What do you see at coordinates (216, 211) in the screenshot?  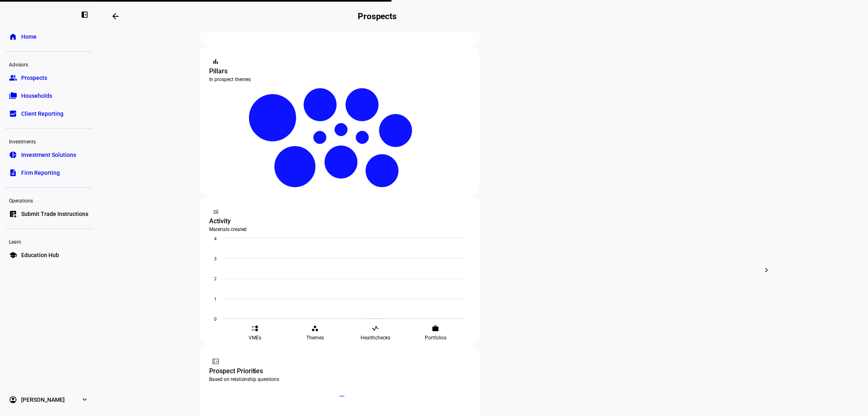 I see `mat-icon: monitoring` at bounding box center [216, 211].